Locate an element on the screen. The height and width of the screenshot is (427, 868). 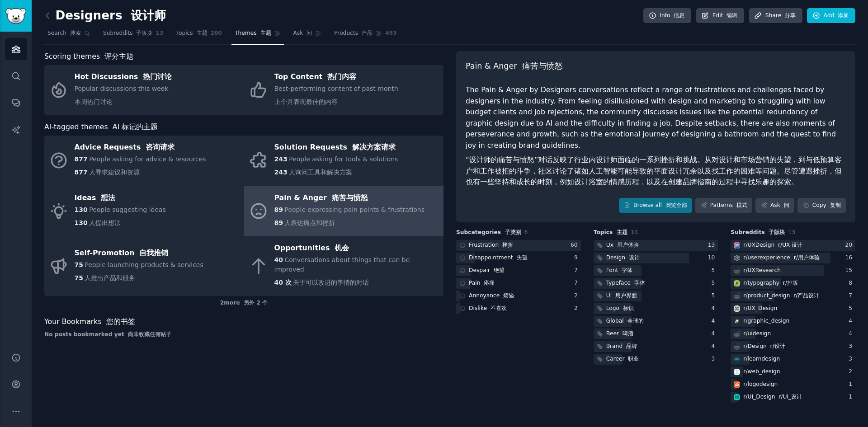
font: 用户界面 is located at coordinates (626, 295).